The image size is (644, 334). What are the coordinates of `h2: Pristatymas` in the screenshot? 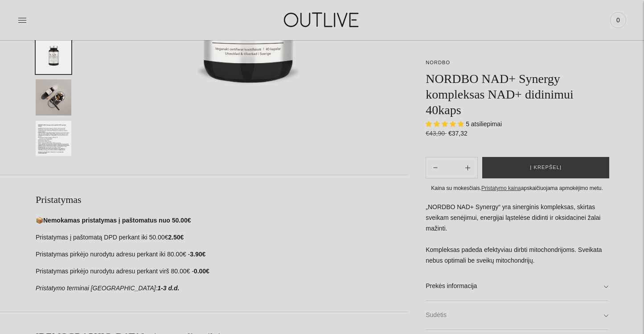 It's located at (221, 199).